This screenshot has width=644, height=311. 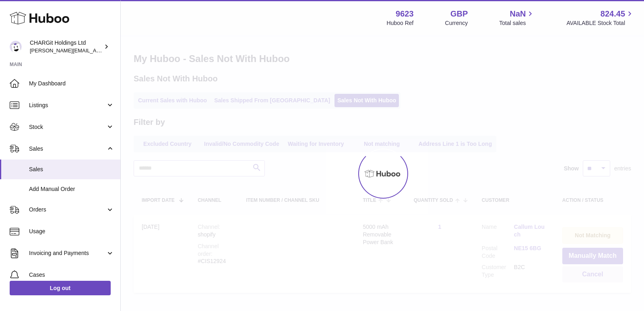 What do you see at coordinates (600, 18) in the screenshot?
I see `a: 824.45 AVAILABLE Stock Total` at bounding box center [600, 18].